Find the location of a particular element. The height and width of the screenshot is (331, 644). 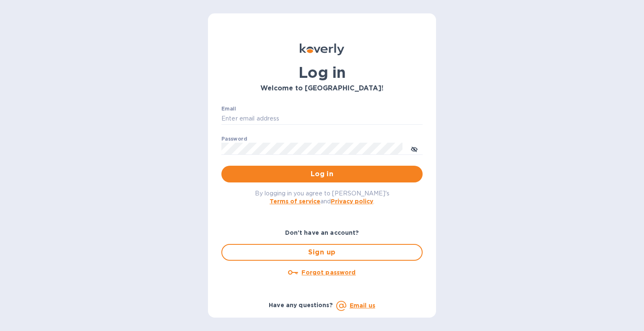

u: Forgot password is located at coordinates (328, 273).